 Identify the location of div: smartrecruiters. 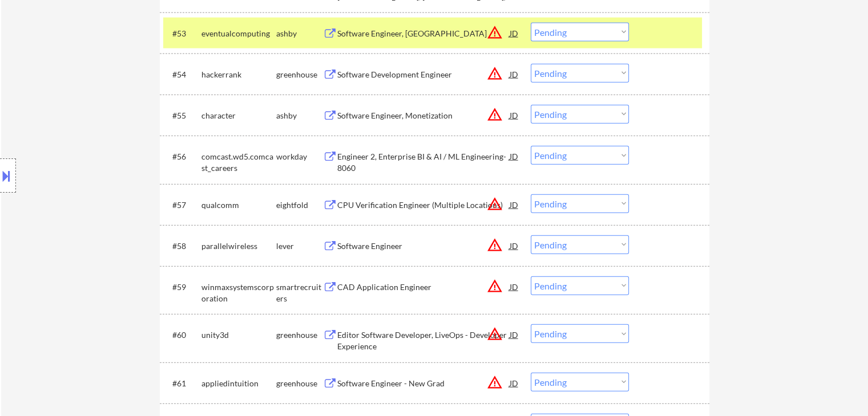
(300, 292).